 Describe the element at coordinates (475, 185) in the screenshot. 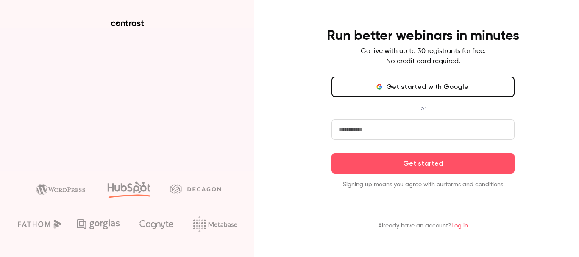

I see `a: terms and conditions` at that location.